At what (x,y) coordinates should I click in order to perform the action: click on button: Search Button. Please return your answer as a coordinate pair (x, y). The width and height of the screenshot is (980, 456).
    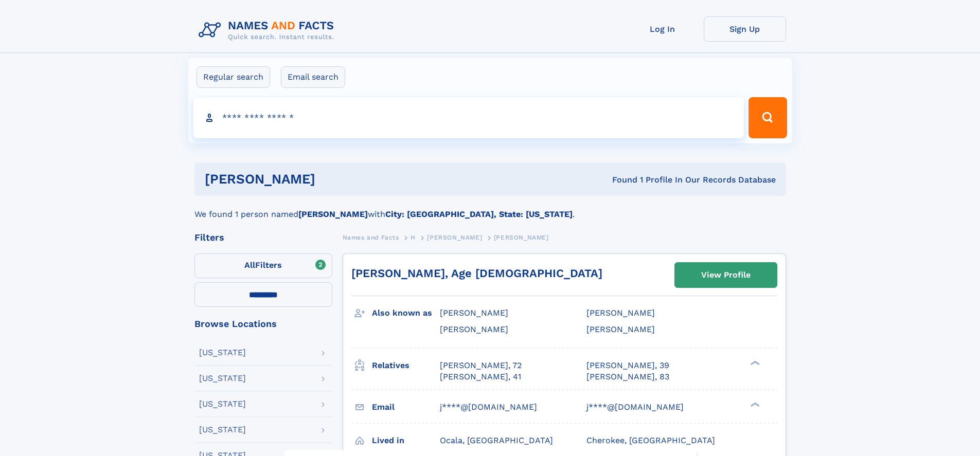
    Looking at the image, I should click on (767, 118).